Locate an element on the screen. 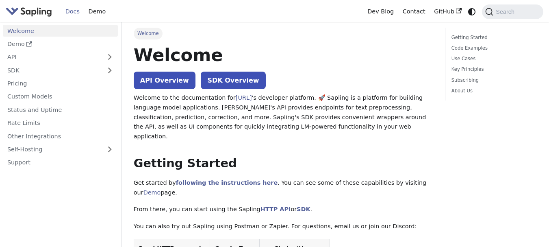 This screenshot has height=247, width=549. a: Code Examples is located at coordinates (493, 48).